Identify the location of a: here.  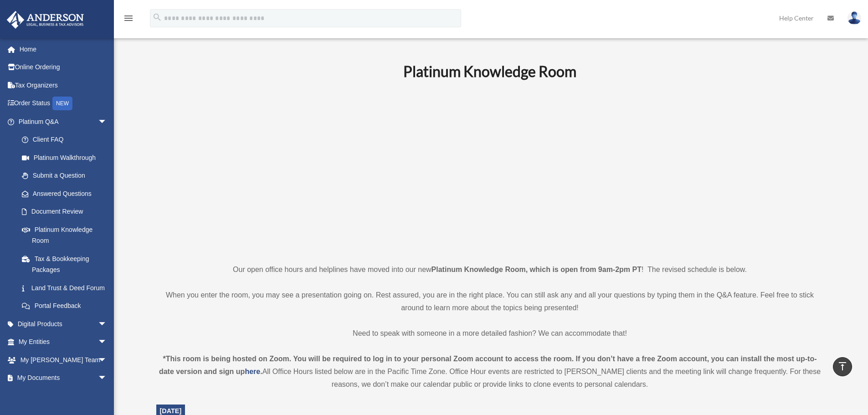
(252, 371).